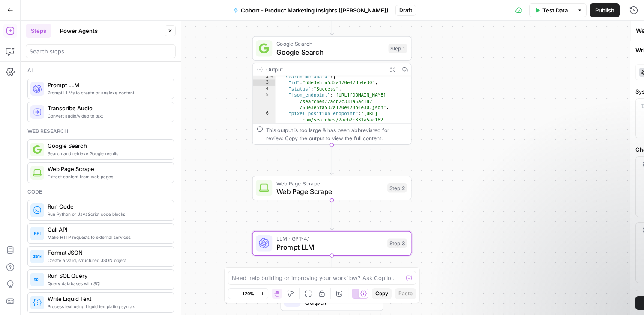 Image resolution: width=644 pixels, height=315 pixels. What do you see at coordinates (264, 83) in the screenshot?
I see `div: 3` at bounding box center [264, 83].